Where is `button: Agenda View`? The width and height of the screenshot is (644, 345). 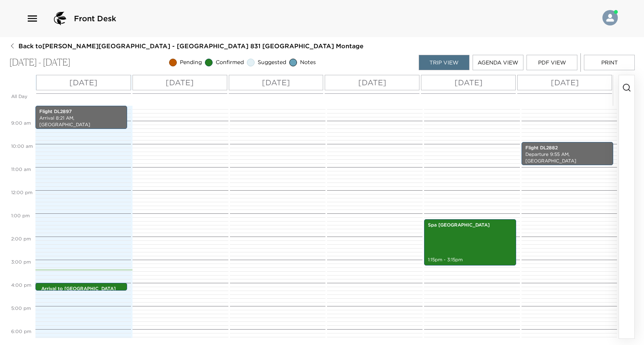
button: Agenda View is located at coordinates (498, 63).